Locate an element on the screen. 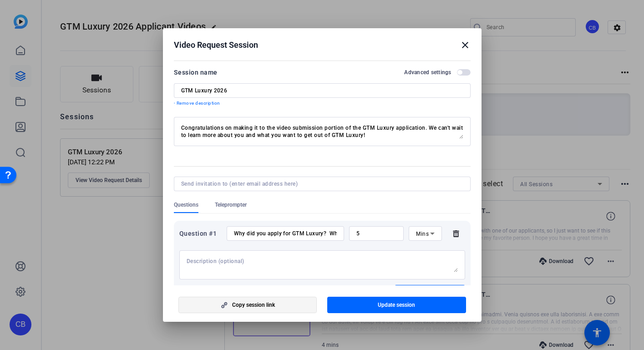 The image size is (644, 350). input: Send invitation to (enter email address here) is located at coordinates (320, 184).